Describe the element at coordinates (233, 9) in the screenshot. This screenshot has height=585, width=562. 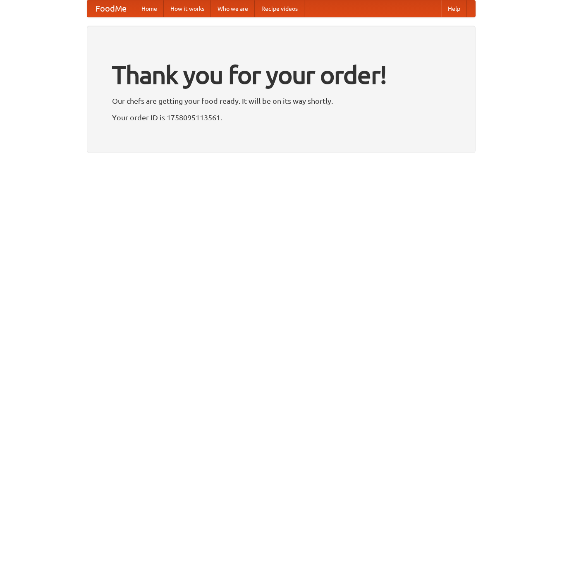
I see `a: Who we are` at that location.